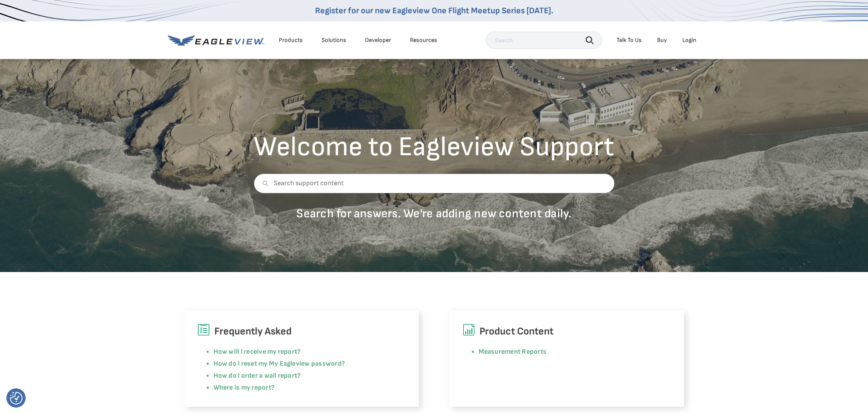 This screenshot has height=414, width=868. Describe the element at coordinates (16, 398) in the screenshot. I see `img: Revisit consent button` at that location.